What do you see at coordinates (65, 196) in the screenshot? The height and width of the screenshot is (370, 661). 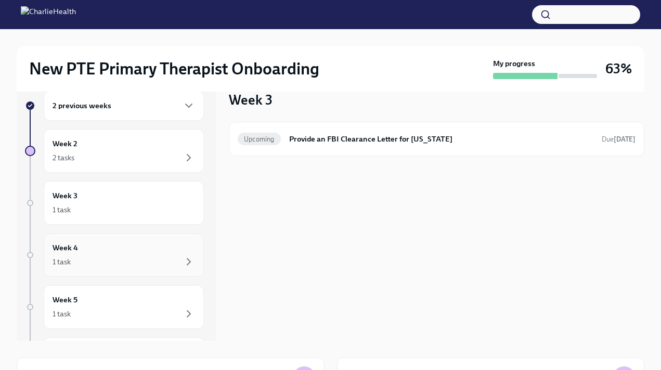 I see `h6: Week 3` at bounding box center [65, 196].